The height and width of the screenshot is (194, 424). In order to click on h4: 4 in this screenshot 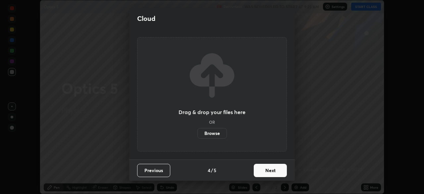, I will do `click(209, 170)`.